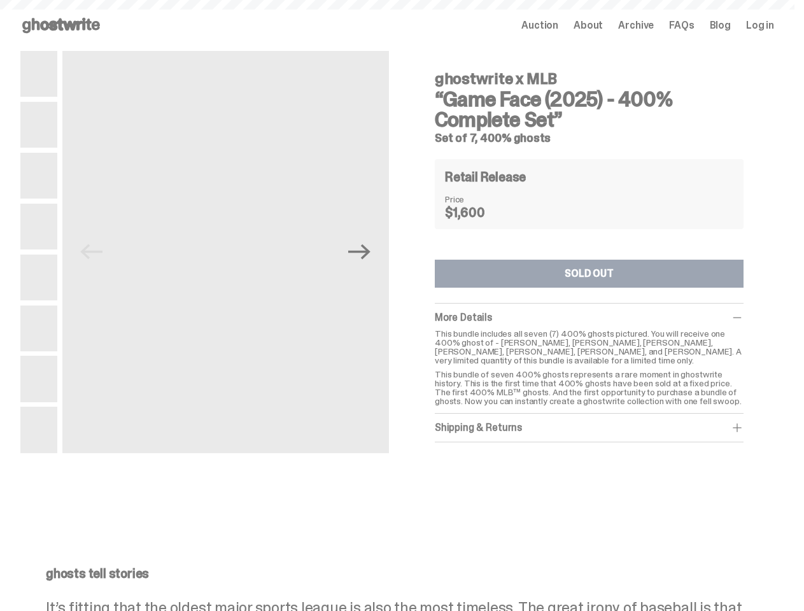  I want to click on a: FAQs, so click(682, 25).